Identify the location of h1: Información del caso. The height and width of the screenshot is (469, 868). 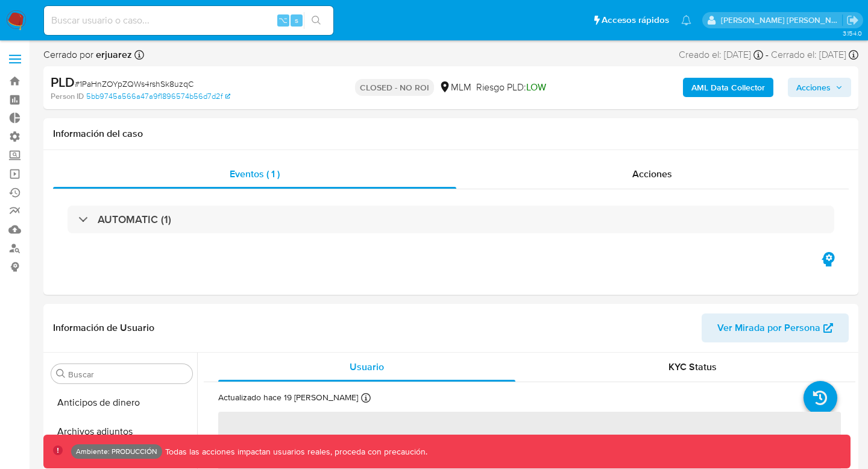
(451, 133).